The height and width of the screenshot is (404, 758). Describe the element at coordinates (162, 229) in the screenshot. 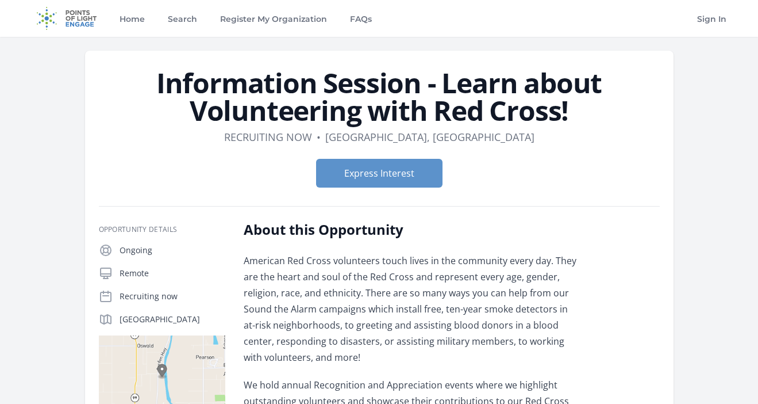

I see `h3: Opportunity Details` at that location.